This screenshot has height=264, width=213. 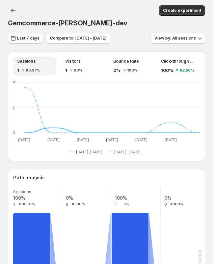 I want to click on text: 90.91%, so click(x=28, y=204).